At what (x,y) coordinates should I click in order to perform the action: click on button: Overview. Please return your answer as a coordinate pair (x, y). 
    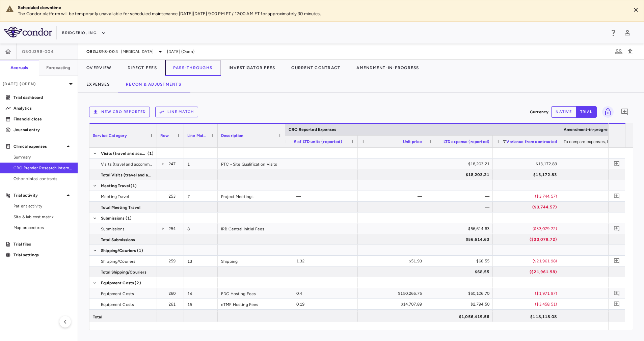
    Looking at the image, I should click on (99, 68).